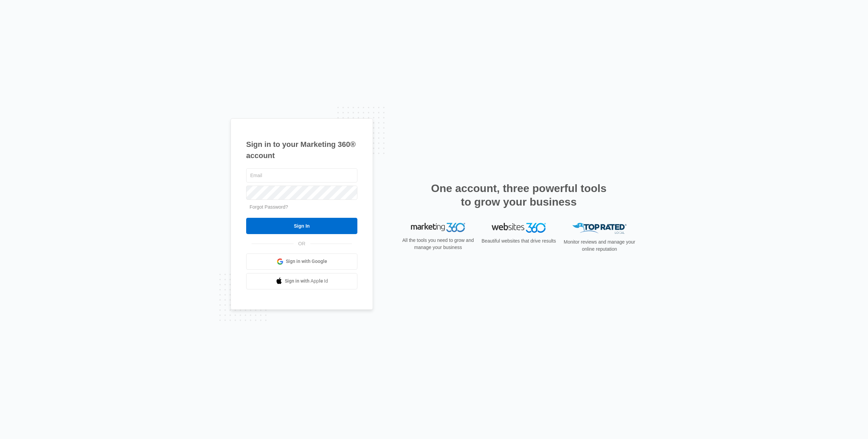 This screenshot has height=439, width=868. Describe the element at coordinates (519, 227) in the screenshot. I see `img: Websites 360` at that location.